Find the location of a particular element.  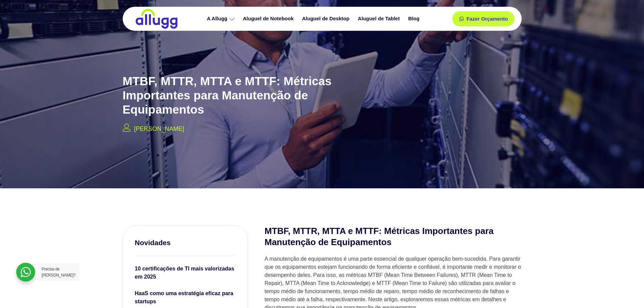

a: Aluguel de Tablet is located at coordinates (379, 19).